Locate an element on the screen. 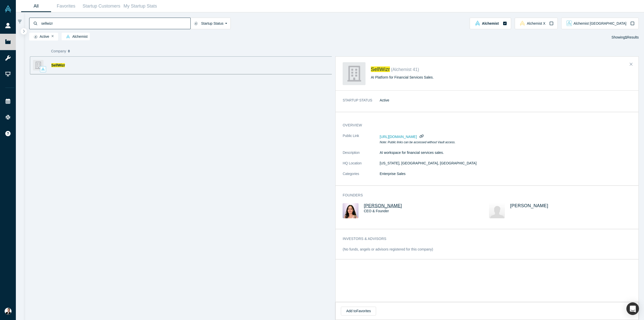 Image resolution: width=644 pixels, height=320 pixels. span: CEO & Founder is located at coordinates (376, 211).